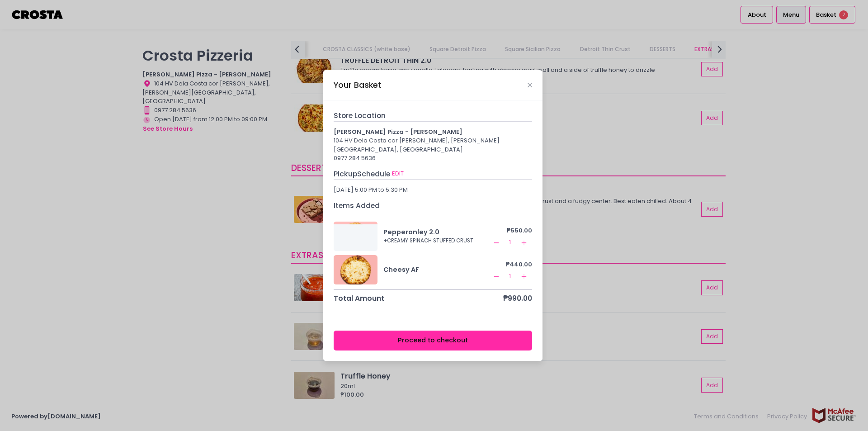 The image size is (868, 431). Describe the element at coordinates (359, 298) in the screenshot. I see `div: Total Amount` at that location.